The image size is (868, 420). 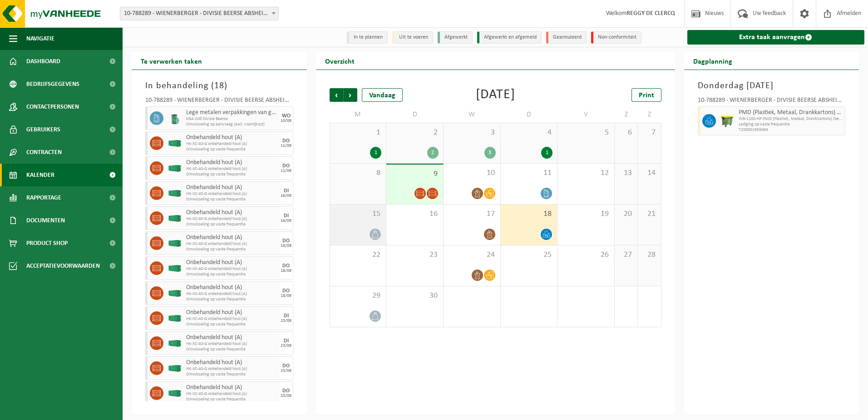 What do you see at coordinates (626, 173) in the screenshot?
I see `span: 13` at bounding box center [626, 173].